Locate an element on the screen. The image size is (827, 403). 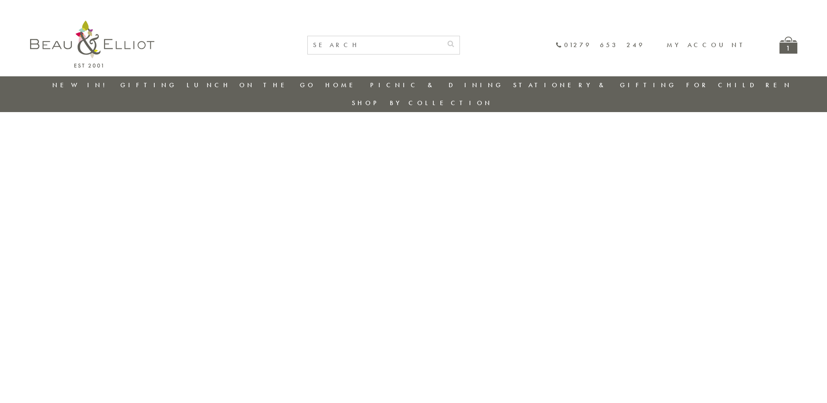
img: logo is located at coordinates (92, 44).